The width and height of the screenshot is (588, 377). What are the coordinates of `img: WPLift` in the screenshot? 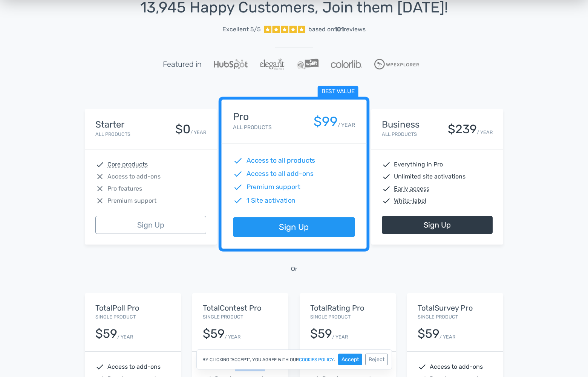 It's located at (308, 64).